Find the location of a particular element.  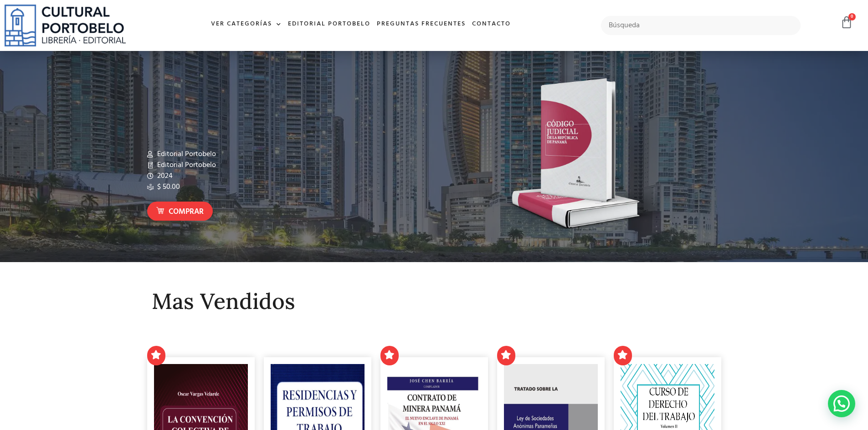

span: 0 is located at coordinates (852, 17).